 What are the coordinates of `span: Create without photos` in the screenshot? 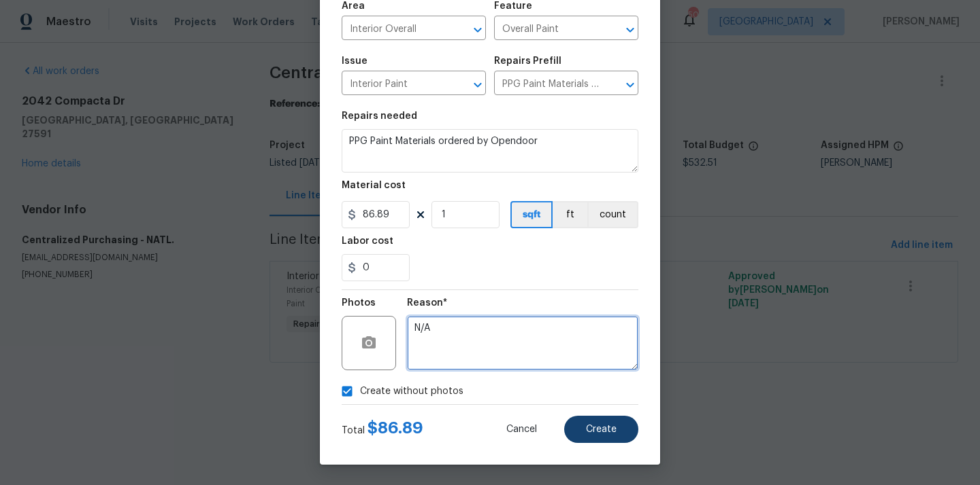 It's located at (412, 391).